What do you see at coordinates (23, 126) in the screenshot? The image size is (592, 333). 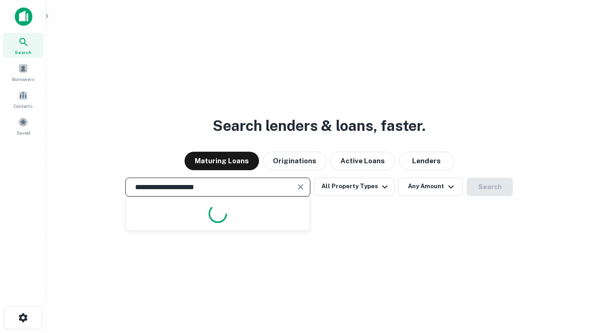 I see `a: Saved` at bounding box center [23, 126].